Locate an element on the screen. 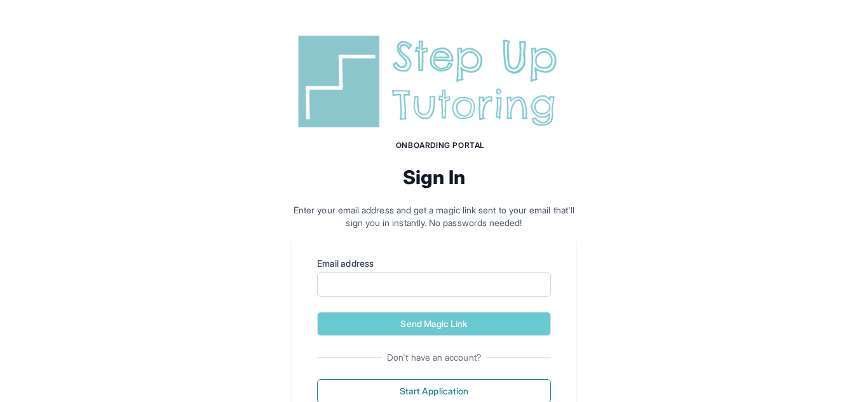 This screenshot has height=402, width=868. h2: Sign In is located at coordinates (434, 177).